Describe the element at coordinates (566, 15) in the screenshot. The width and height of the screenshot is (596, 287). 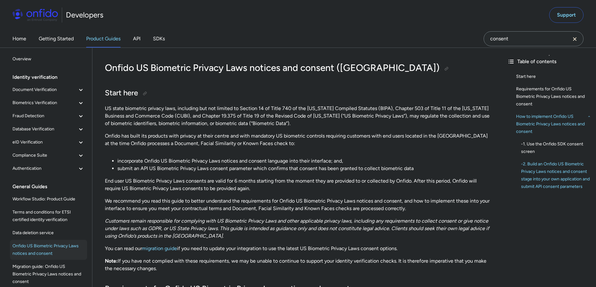
I see `a: Support` at that location.